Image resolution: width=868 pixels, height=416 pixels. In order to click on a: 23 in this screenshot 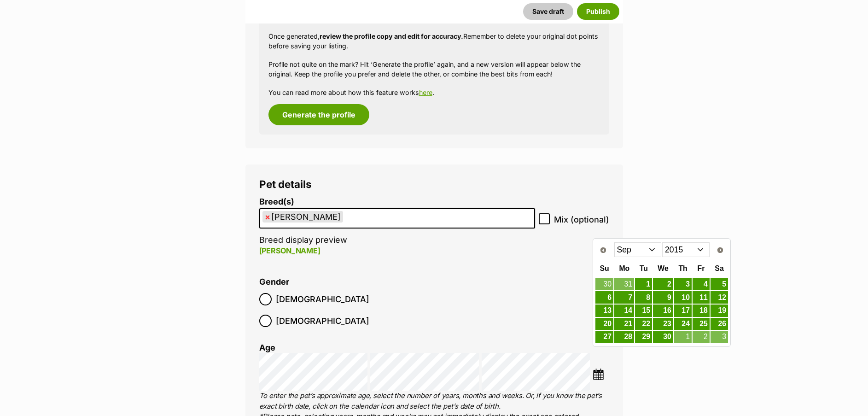, I will do `click(663, 323)`.